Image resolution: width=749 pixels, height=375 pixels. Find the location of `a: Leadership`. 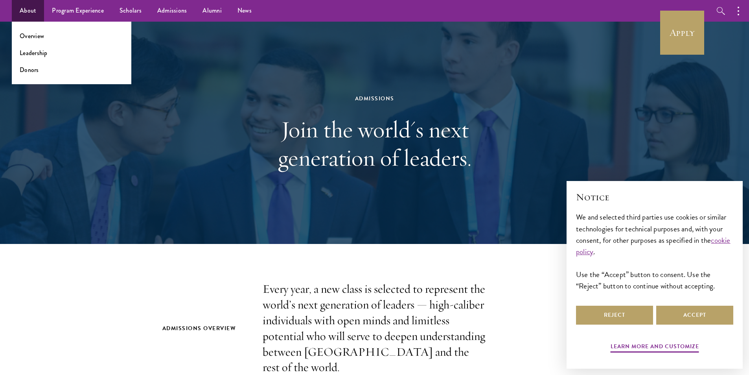

a: Leadership is located at coordinates (33, 53).